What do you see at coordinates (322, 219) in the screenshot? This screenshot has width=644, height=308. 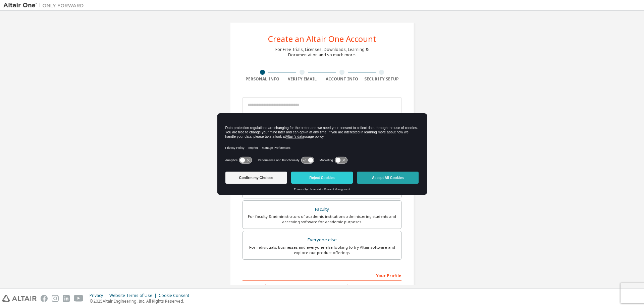 I see `div: For faculty & administrators of academic institutions administering students and accessing softwa...` at bounding box center [322, 219].